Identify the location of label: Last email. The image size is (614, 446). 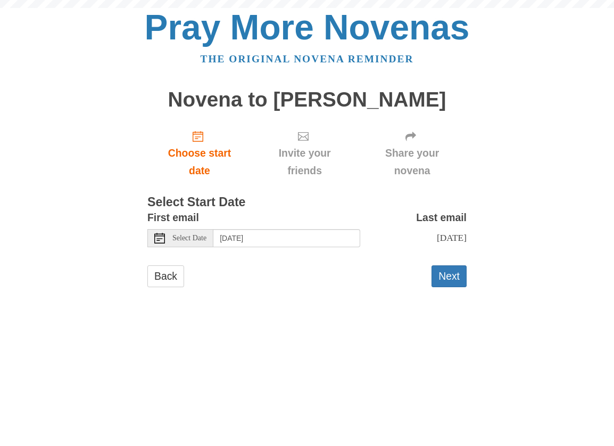
(441, 217).